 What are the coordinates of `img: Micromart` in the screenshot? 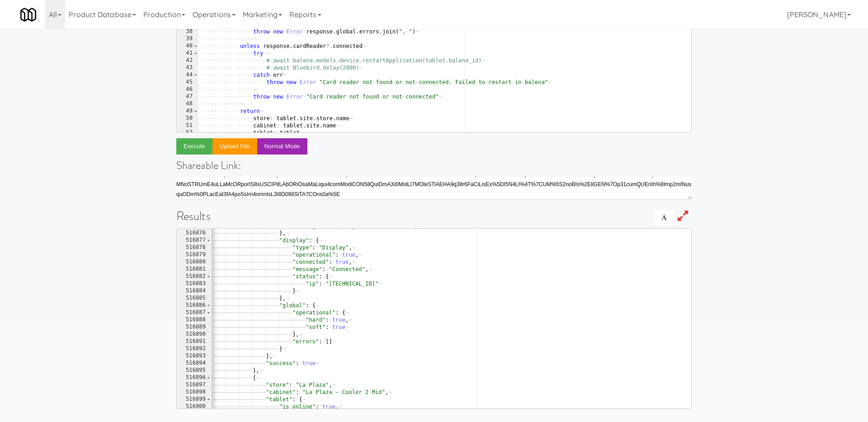 It's located at (28, 15).